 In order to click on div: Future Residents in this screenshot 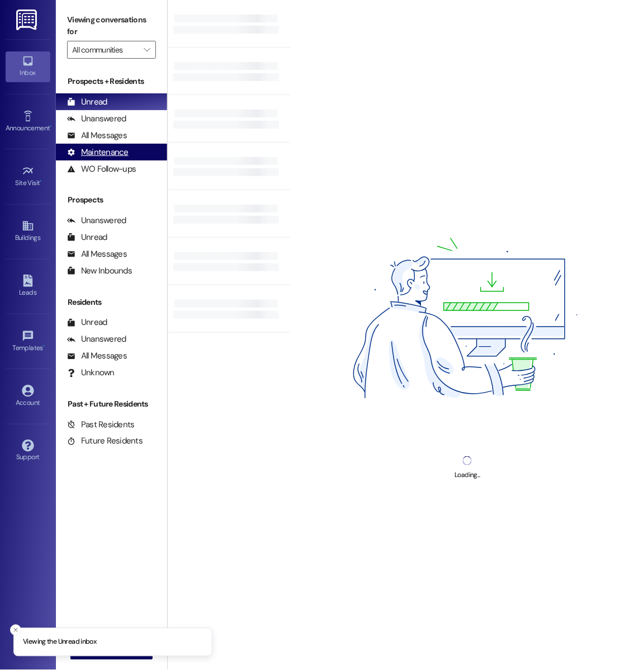, I will do `click(104, 442)`.